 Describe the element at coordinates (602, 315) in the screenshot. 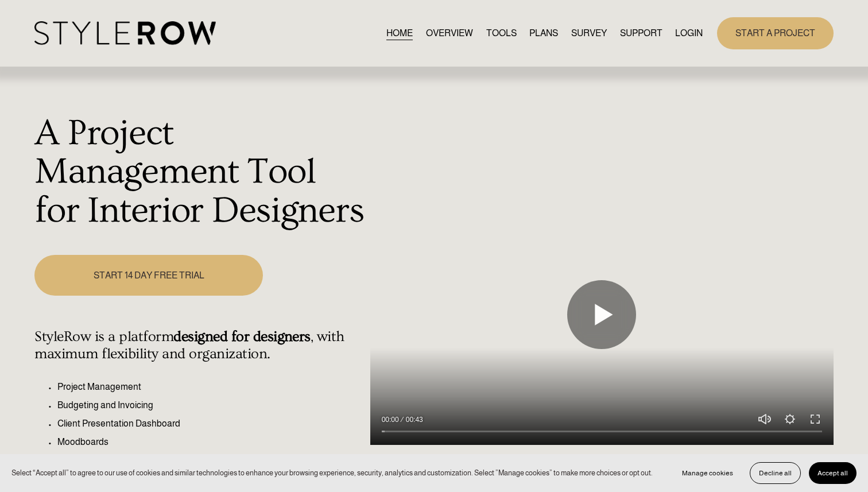

I see `button: Play` at that location.